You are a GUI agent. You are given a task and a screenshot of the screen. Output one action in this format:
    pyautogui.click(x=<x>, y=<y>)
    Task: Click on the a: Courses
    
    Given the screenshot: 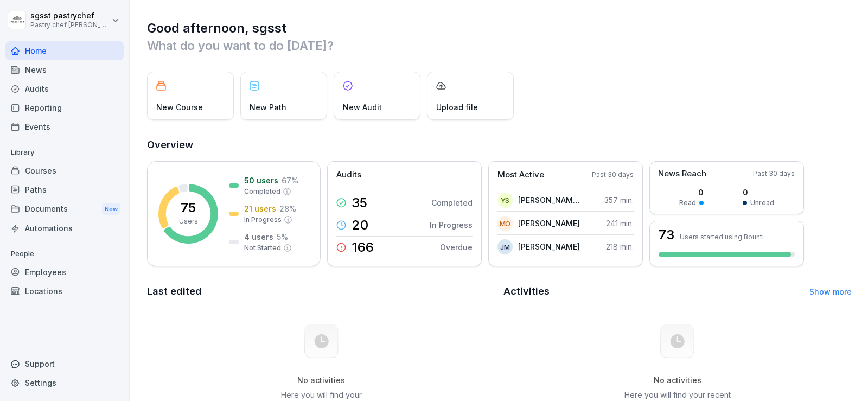 What is the action you would take?
    pyautogui.click(x=64, y=170)
    